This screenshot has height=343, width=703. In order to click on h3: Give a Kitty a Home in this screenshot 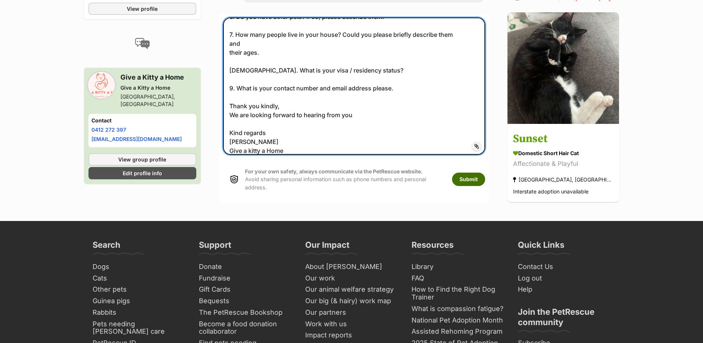, I will do `click(158, 77)`.